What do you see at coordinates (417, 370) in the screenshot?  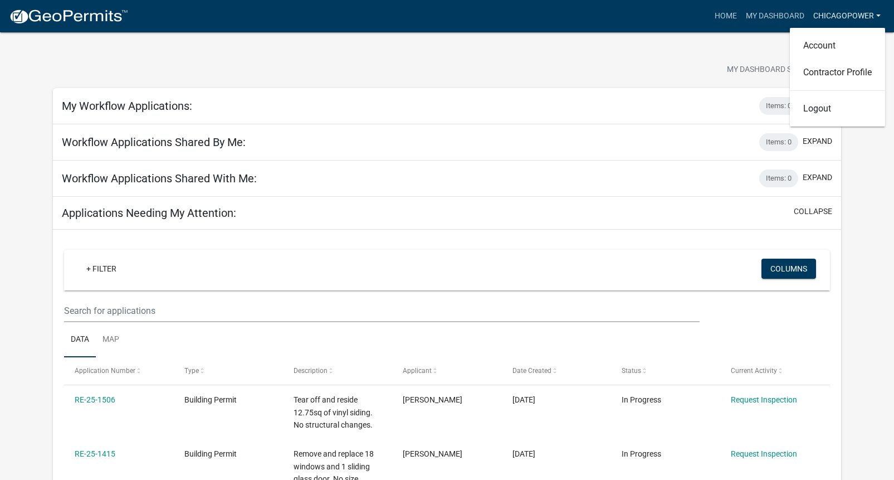 I see `span: Applicant` at bounding box center [417, 370].